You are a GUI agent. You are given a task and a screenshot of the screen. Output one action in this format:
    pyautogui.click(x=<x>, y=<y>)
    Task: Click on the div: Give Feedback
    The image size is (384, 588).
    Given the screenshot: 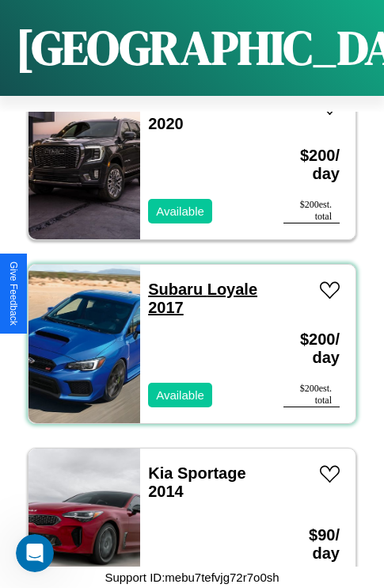 What is the action you would take?
    pyautogui.click(x=13, y=293)
    